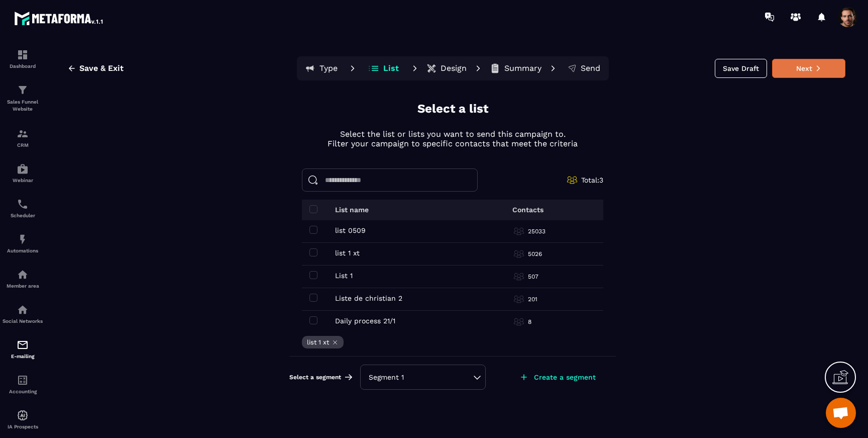  What do you see at coordinates (328, 69) in the screenshot?
I see `p: Type` at bounding box center [328, 69].